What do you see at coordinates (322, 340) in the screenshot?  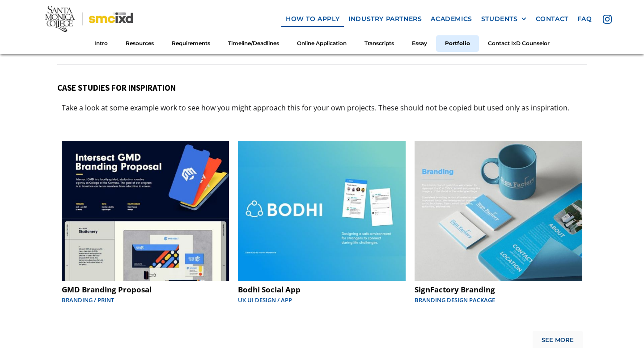 I see `div: List` at bounding box center [322, 340].